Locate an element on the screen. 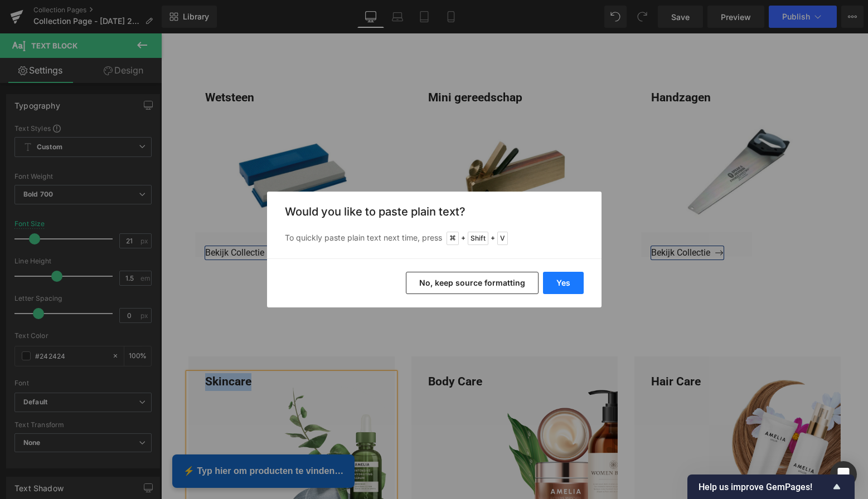 Image resolution: width=868 pixels, height=499 pixels. button: Show survey - Help us improve GemPages! is located at coordinates (771, 487).